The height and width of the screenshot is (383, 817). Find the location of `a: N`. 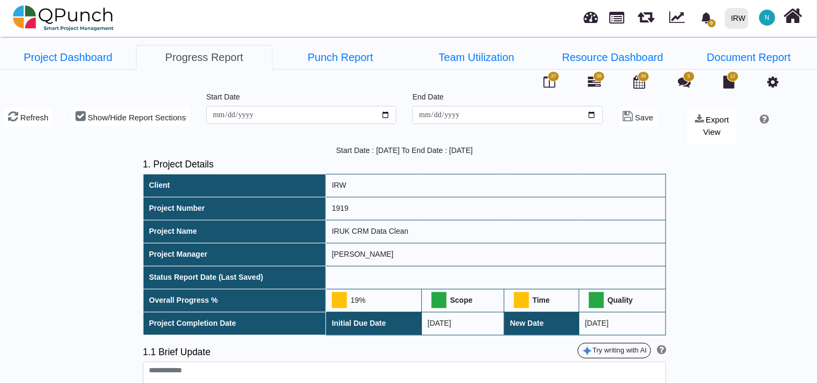

a: N is located at coordinates (767, 18).